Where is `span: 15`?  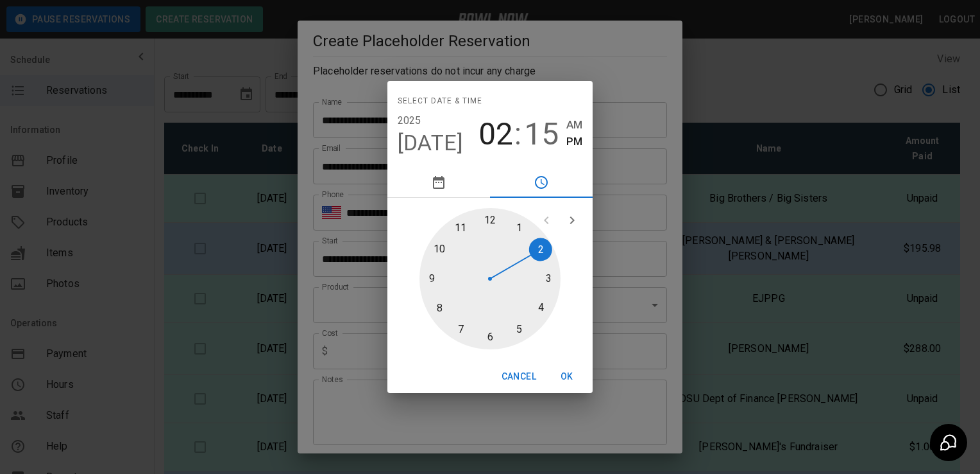
span: 15 is located at coordinates (541, 134).